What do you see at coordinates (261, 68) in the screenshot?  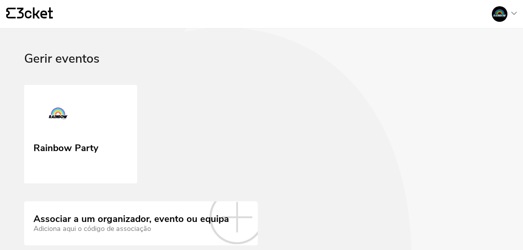 I see `div: Gerir eventos` at bounding box center [261, 68].